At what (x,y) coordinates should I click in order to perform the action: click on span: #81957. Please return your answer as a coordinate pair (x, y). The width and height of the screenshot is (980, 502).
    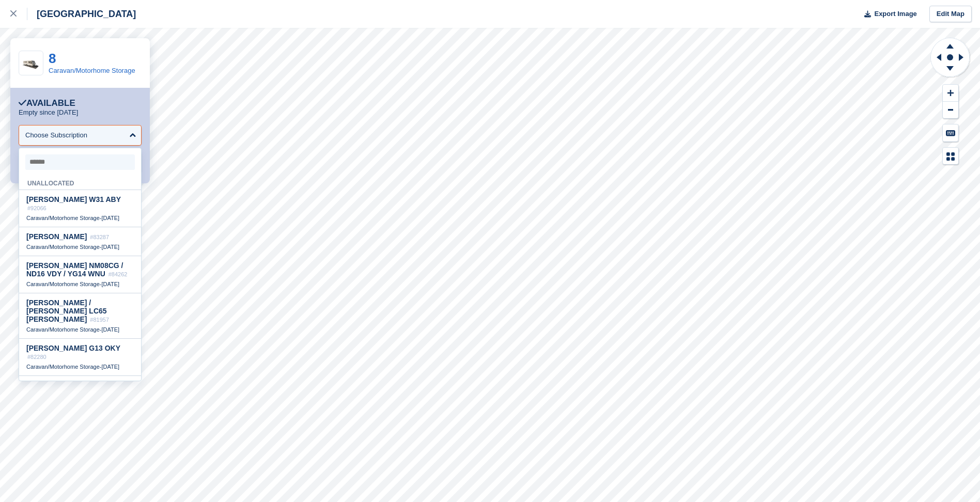
    Looking at the image, I should click on (99, 320).